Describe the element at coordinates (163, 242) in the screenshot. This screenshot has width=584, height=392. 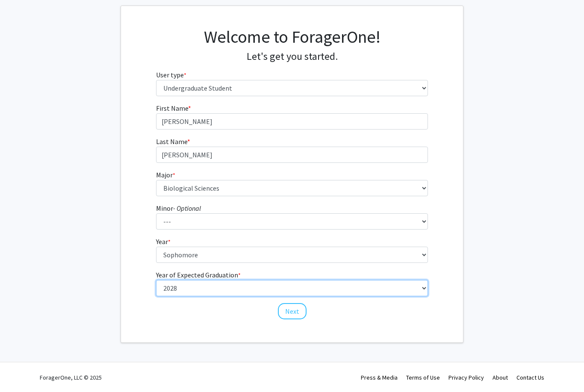
I see `label: Year` at that location.